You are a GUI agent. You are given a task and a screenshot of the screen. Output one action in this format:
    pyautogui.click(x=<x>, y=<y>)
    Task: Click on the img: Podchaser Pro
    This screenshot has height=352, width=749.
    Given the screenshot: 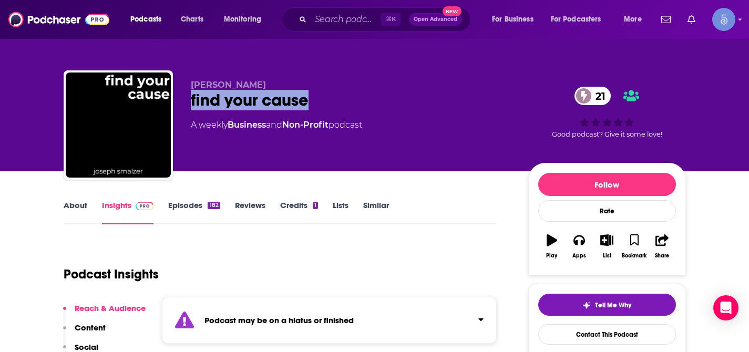 What is the action you would take?
    pyautogui.click(x=145, y=206)
    